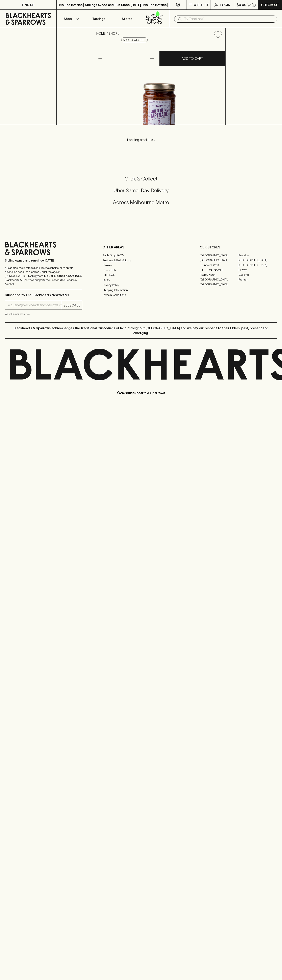 This screenshot has width=282, height=980. I want to click on input: e.g. jane@blackheartsandsparrows.com.au, so click(35, 305).